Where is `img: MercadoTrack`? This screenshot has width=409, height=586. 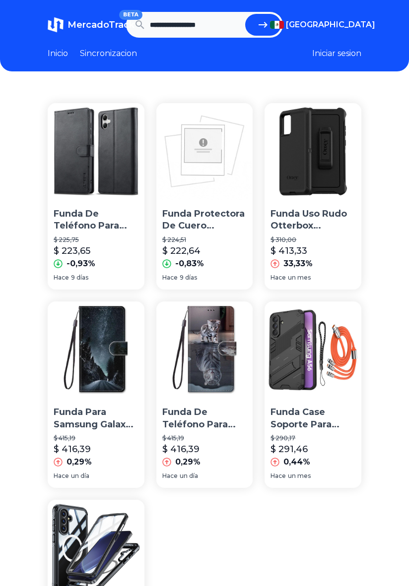
img: MercadoTrack is located at coordinates (56, 25).